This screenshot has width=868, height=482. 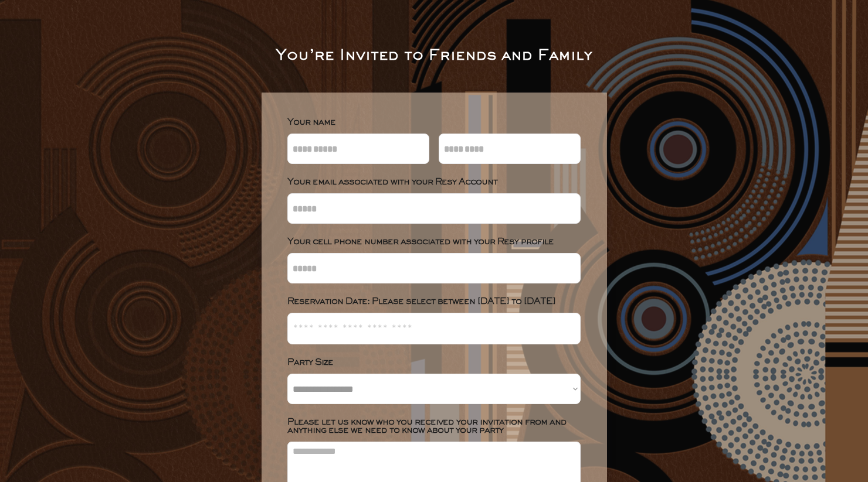 What do you see at coordinates (434, 57) in the screenshot?
I see `div: You’re Invited to Friends and Family` at bounding box center [434, 57].